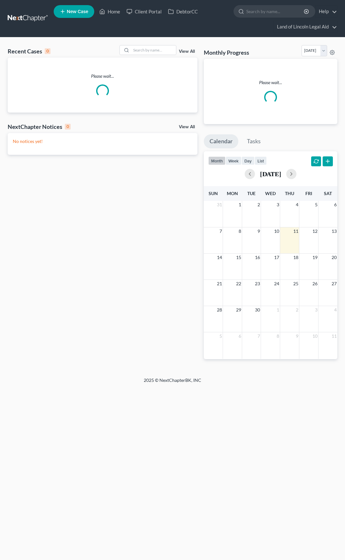 The image size is (345, 560). Describe the element at coordinates (39, 127) in the screenshot. I see `div: NextChapter Notices` at that location.